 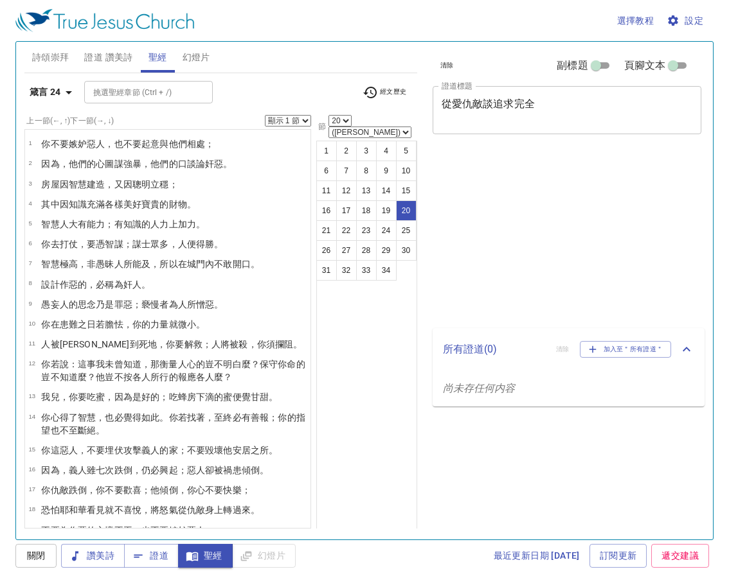 I want to click on wh6467: 的報應, so click(x=201, y=377).